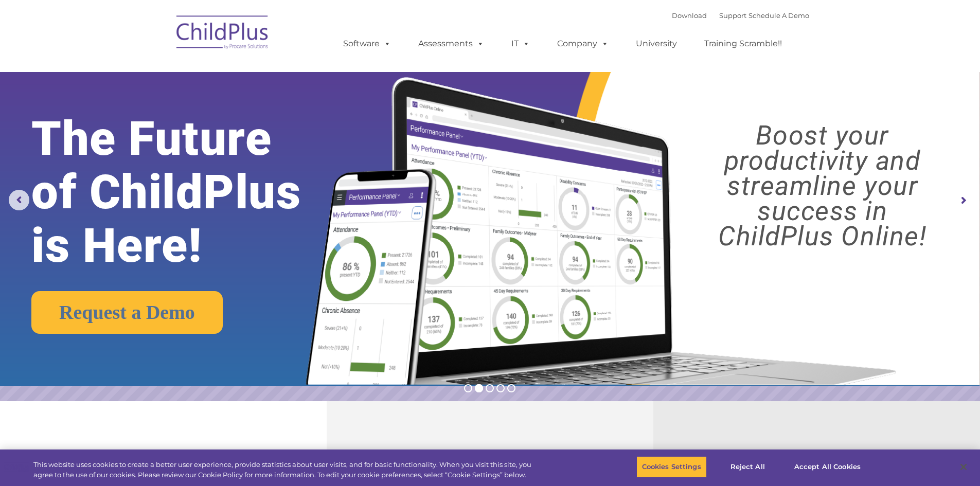 The width and height of the screenshot is (980, 486). Describe the element at coordinates (779, 16) in the screenshot. I see `a: Schedule A Demo` at that location.